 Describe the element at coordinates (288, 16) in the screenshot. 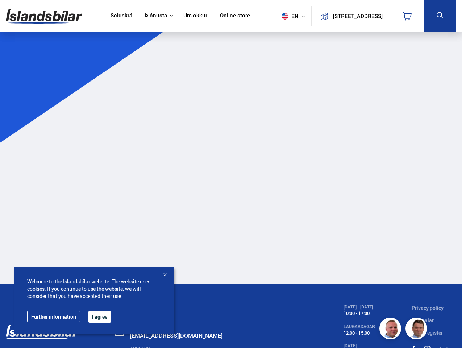

I see `span: en` at that location.